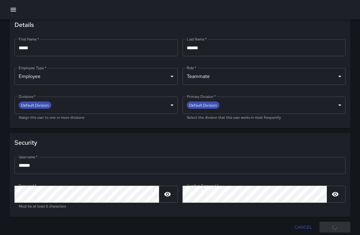 Image resolution: width=360 pixels, height=235 pixels. I want to click on p: Must be at least 6 characters, so click(96, 206).